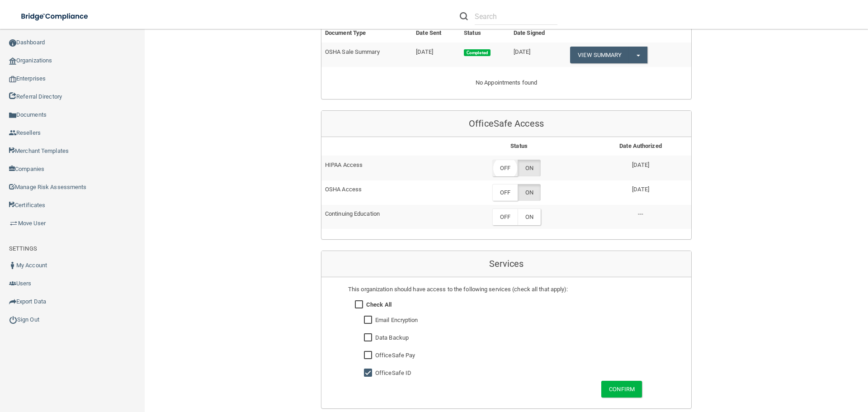  What do you see at coordinates (622, 389) in the screenshot?
I see `button: Confirm` at bounding box center [622, 389].